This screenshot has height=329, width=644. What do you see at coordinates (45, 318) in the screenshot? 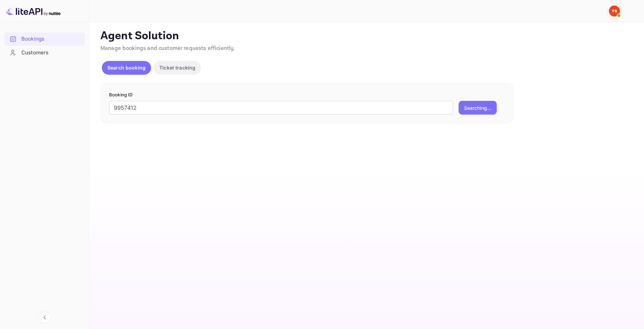
I see `button: Collapse navigation` at bounding box center [45, 318].